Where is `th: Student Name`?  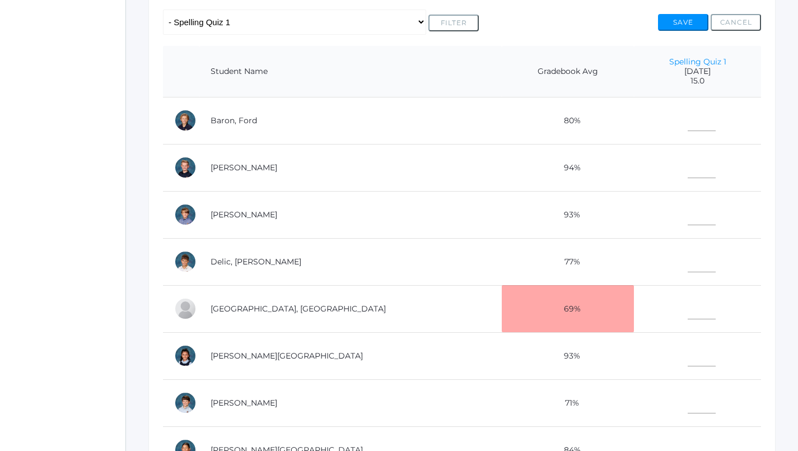 th: Student Name is located at coordinates (351, 72).